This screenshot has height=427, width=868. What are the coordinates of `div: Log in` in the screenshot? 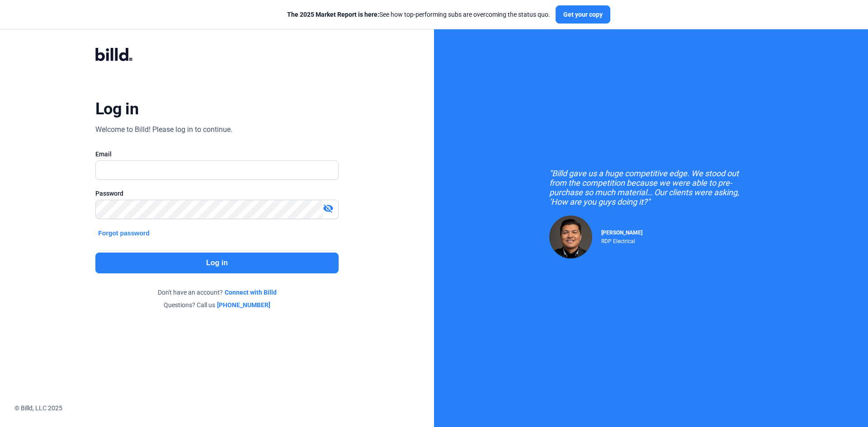 It's located at (117, 109).